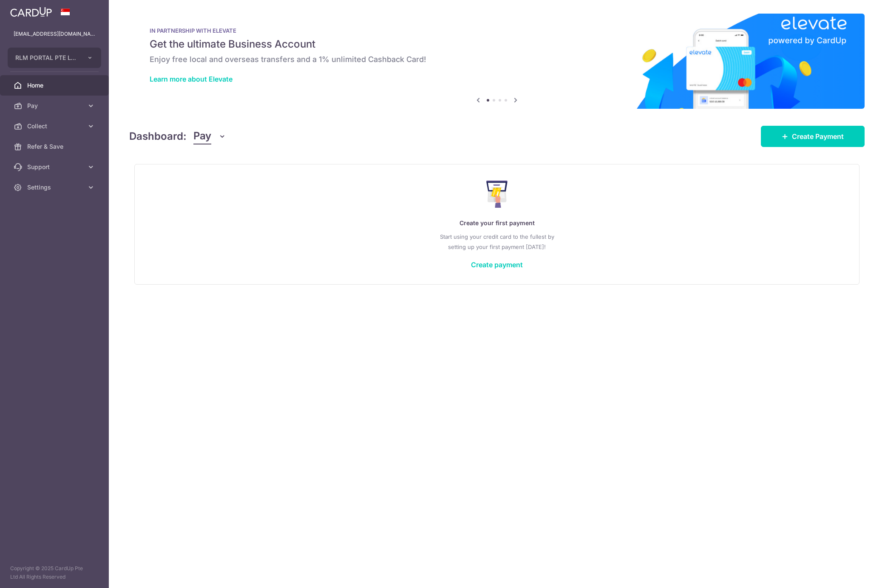 The image size is (885, 588). What do you see at coordinates (497, 223) in the screenshot?
I see `p: Create your first payment` at bounding box center [497, 223].